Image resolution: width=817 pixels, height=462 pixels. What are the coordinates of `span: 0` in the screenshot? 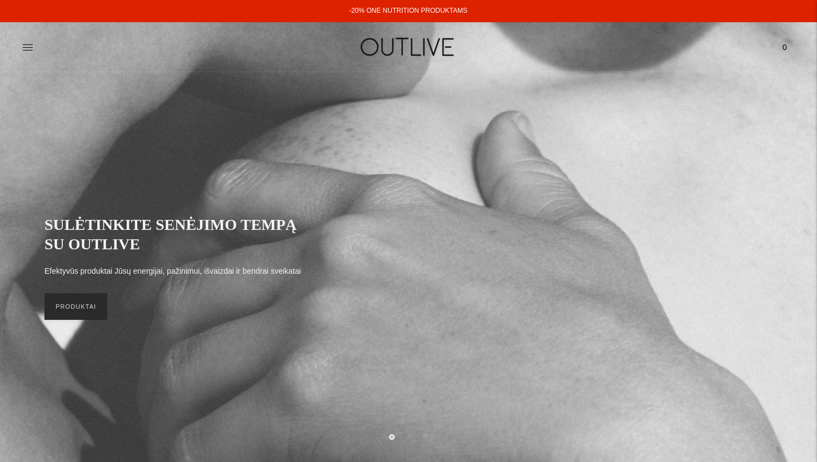 It's located at (784, 47).